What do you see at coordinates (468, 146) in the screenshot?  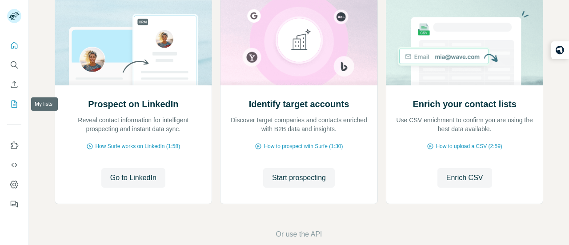 I see `span: How to upload a CSV (2:59)` at bounding box center [468, 146].